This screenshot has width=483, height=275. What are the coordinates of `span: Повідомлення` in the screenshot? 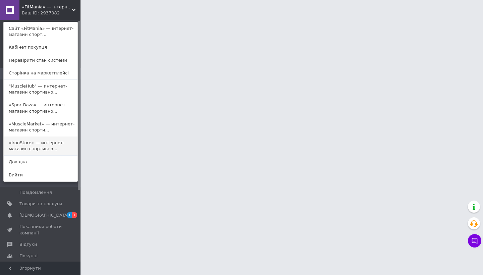 It's located at (36, 192).